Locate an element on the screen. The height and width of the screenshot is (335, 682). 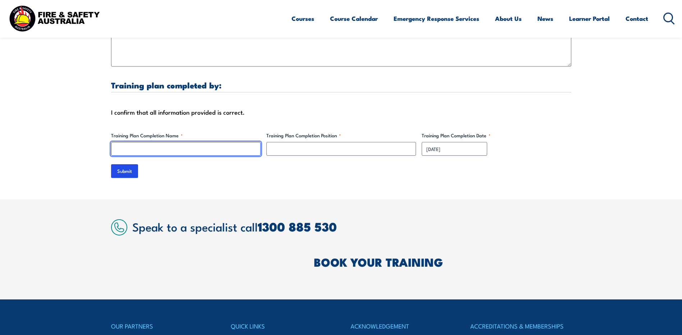
input: Submit is located at coordinates (124, 171).